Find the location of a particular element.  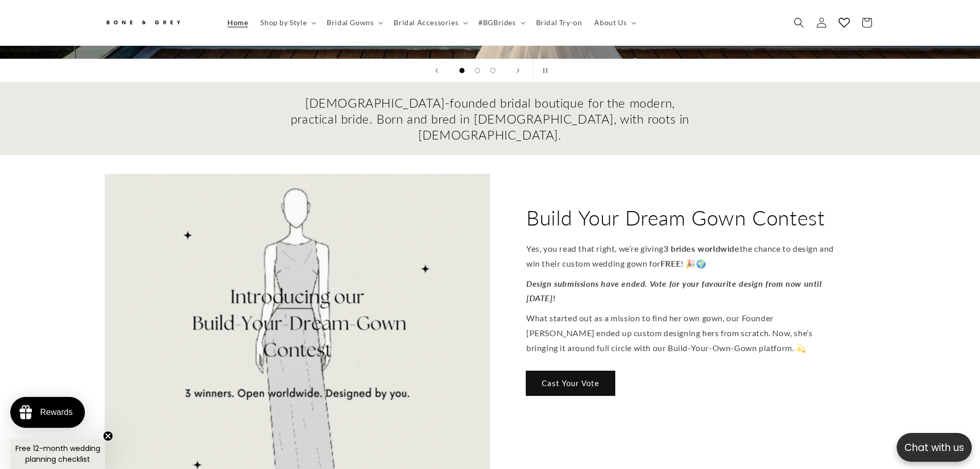

button: Load slide 3 of 3 is located at coordinates (493, 70).